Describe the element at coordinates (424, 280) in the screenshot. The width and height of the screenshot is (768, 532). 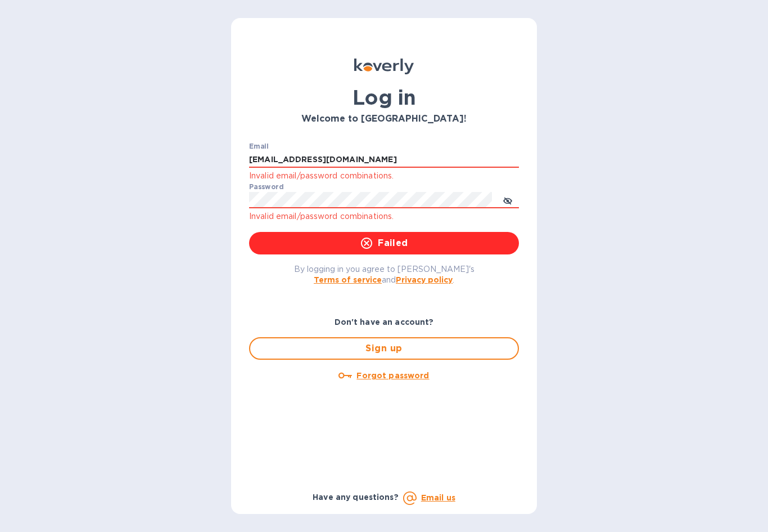
I see `a: Privacy policy` at that location.